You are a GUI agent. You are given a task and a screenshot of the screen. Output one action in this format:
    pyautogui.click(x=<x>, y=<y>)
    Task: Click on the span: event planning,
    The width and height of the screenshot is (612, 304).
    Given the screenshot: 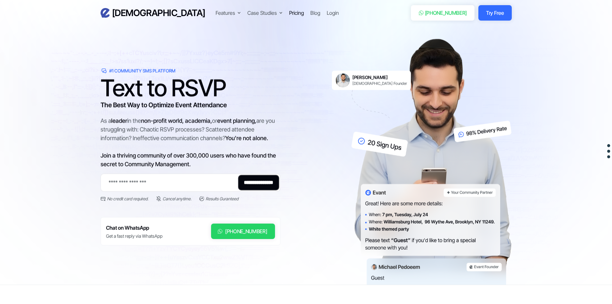 What is the action you would take?
    pyautogui.click(x=237, y=120)
    